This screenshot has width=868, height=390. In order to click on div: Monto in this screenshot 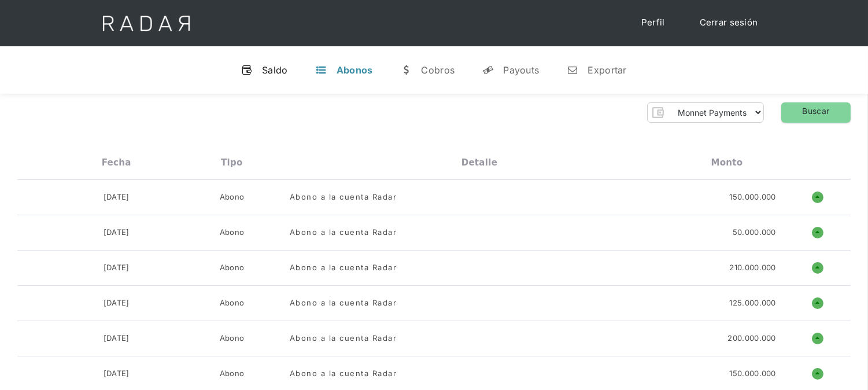, I will do `click(727, 163)`.